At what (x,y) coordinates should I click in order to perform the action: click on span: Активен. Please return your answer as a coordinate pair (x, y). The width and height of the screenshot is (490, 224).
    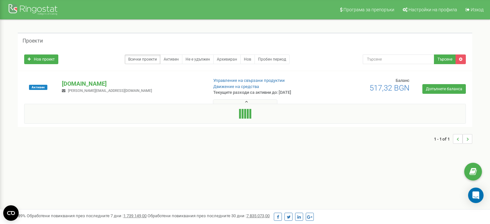
    Looking at the image, I should click on (38, 87).